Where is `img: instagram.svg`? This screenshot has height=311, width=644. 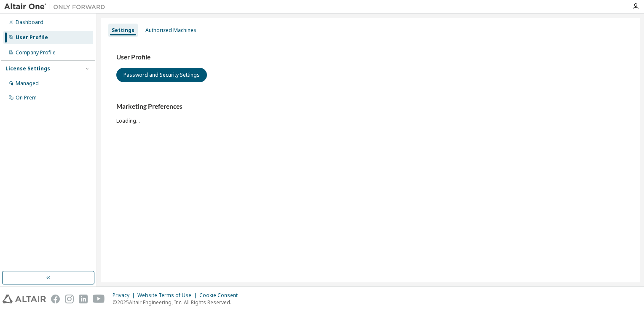 img: instagram.svg is located at coordinates (69, 299).